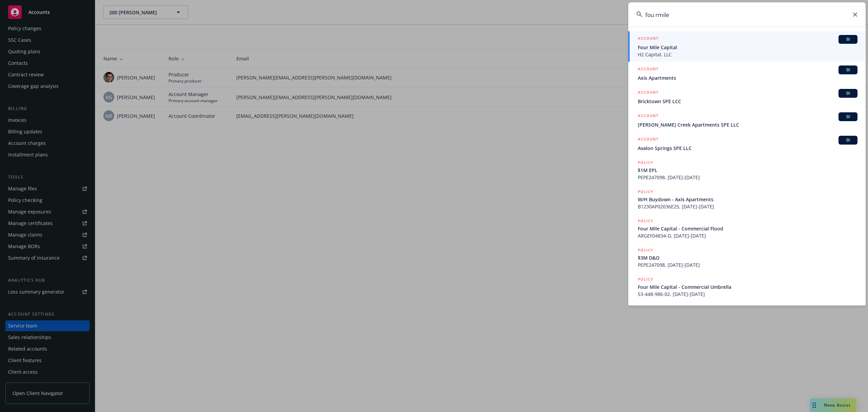  What do you see at coordinates (748, 47) in the screenshot?
I see `span: Four Mile Capital` at bounding box center [748, 47].